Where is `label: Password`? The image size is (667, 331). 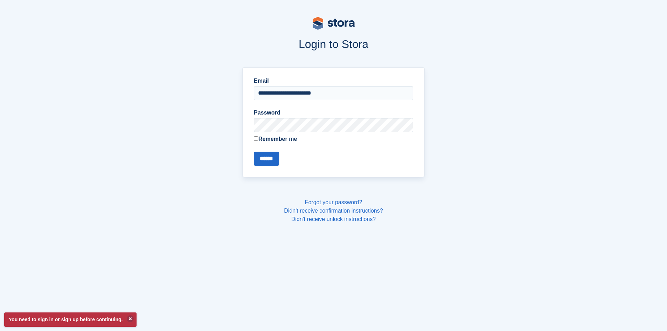
label: Password is located at coordinates (333, 113).